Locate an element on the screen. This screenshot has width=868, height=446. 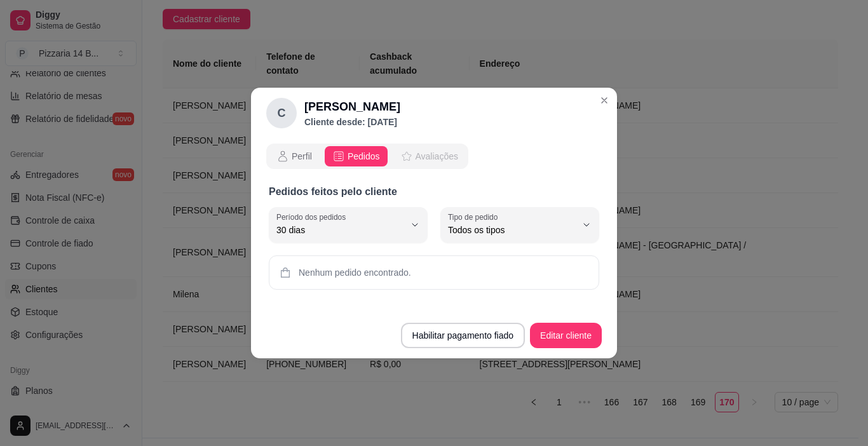
button: Tipo de pedidoTodos os tipos is located at coordinates (519, 225).